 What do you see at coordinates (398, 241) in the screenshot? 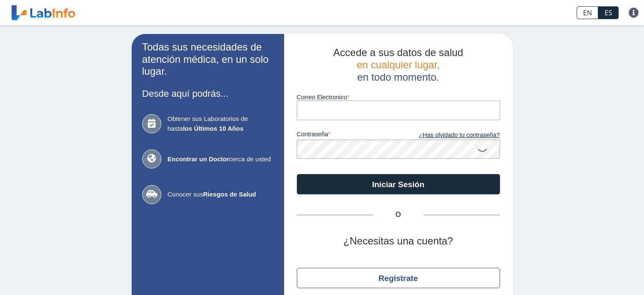
I see `h2: ¿Necesitas una cuenta?` at bounding box center [398, 241].